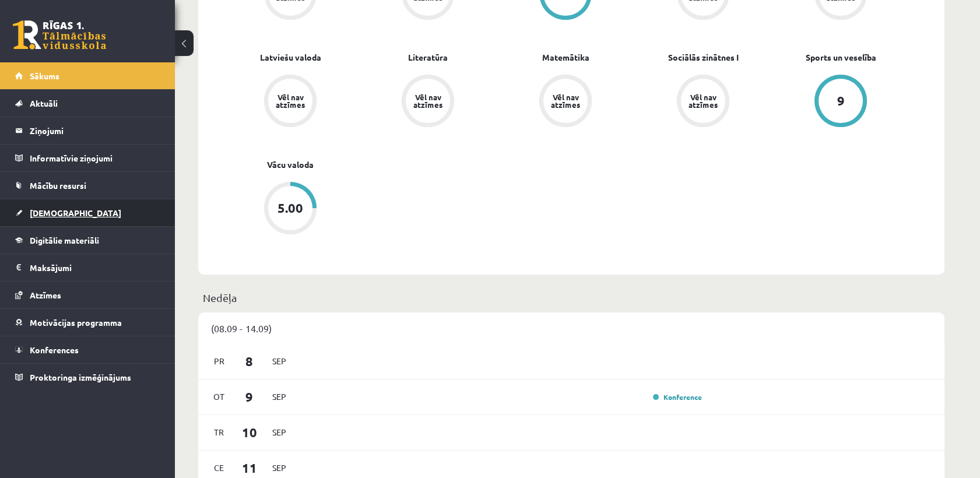 The image size is (980, 478). Describe the element at coordinates (44, 103) in the screenshot. I see `span: Aktuāli` at that location.